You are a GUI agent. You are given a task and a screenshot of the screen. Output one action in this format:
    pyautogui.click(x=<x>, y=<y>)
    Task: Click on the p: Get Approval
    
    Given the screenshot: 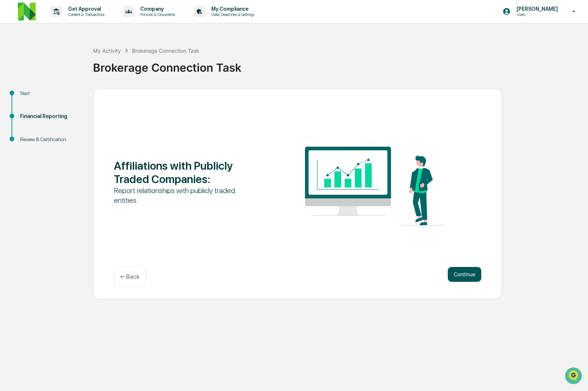 What is the action you would take?
    pyautogui.click(x=85, y=9)
    